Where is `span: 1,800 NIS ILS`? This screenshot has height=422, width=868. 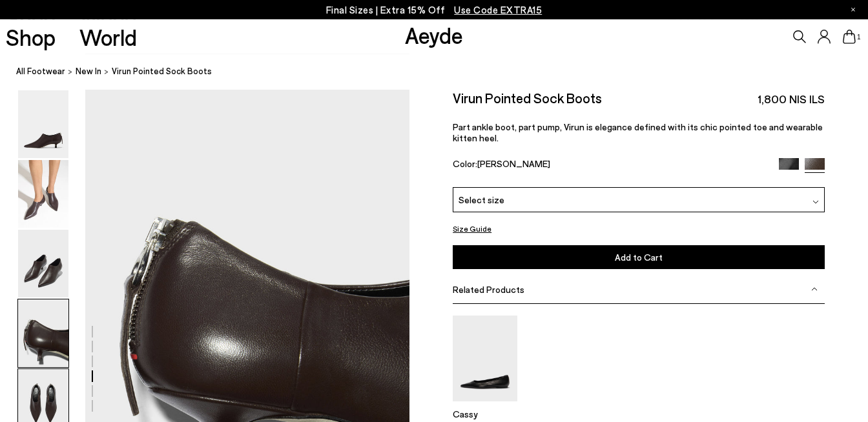
span: 1,800 NIS ILS is located at coordinates (791, 99).